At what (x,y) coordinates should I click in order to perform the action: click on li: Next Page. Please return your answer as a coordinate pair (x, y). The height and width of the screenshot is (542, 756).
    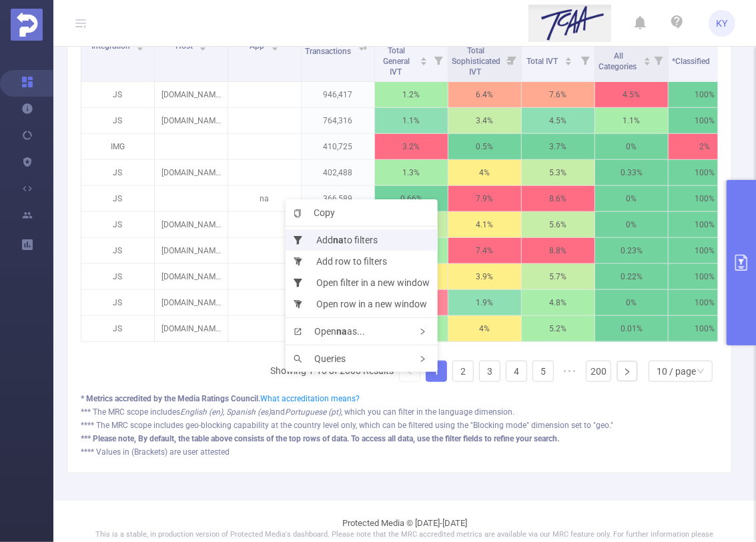
    Looking at the image, I should click on (628, 371).